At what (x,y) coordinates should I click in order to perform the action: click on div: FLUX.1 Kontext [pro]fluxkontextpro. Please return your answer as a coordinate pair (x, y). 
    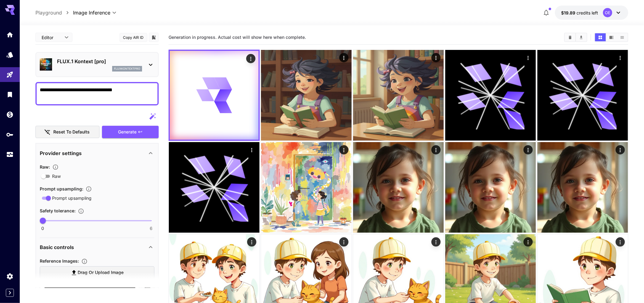
    Looking at the image, I should click on (97, 64).